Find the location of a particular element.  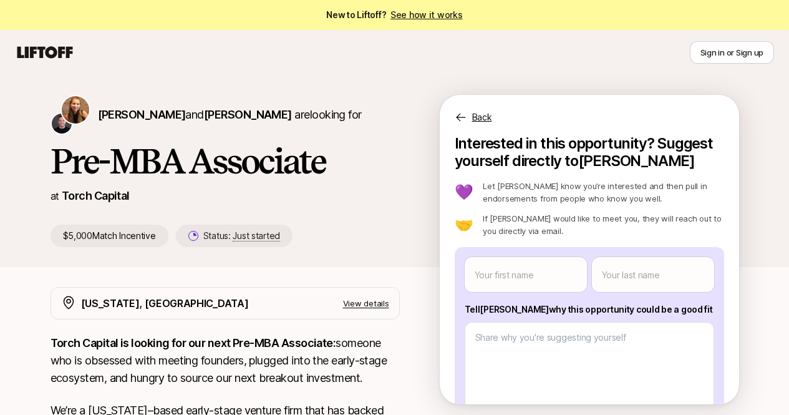

img: Christopher Harper is located at coordinates (62, 124).